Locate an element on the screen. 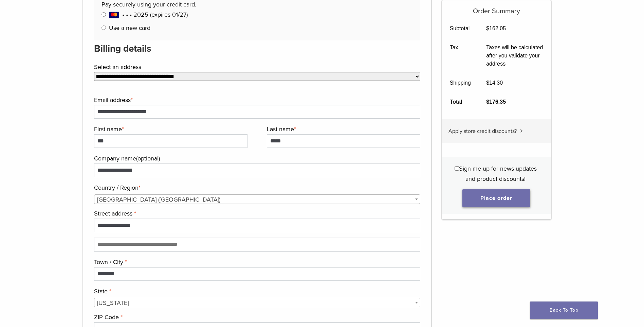 The height and width of the screenshot is (327, 644). span: United States (US) is located at coordinates (257, 199).